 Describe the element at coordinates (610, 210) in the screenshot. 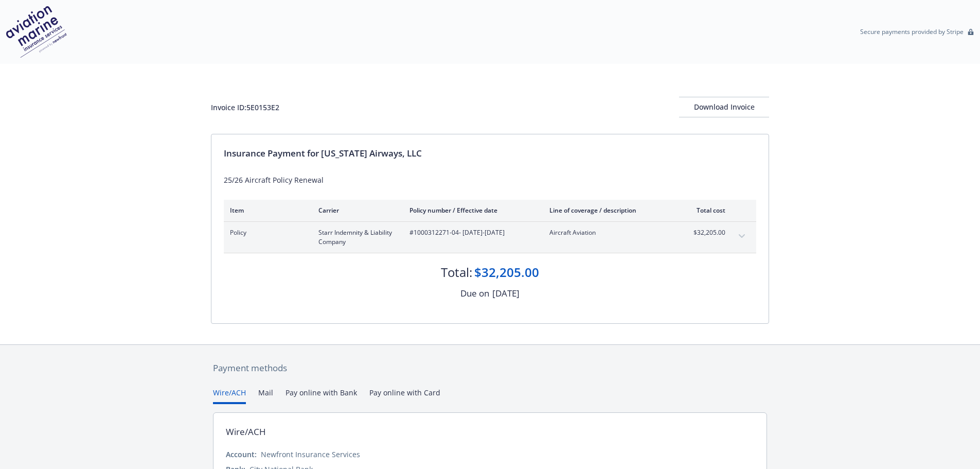

I see `div: Line of coverage / description` at that location.